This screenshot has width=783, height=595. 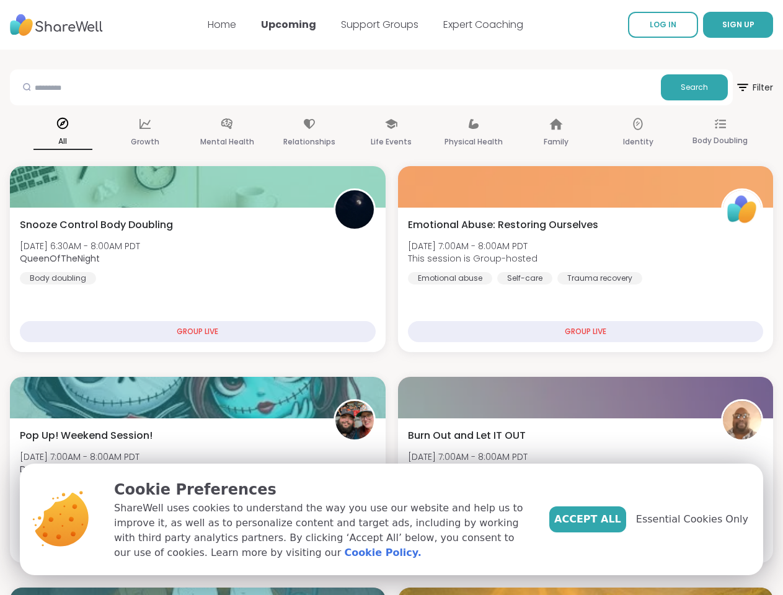 What do you see at coordinates (588, 519) in the screenshot?
I see `button: Accept All` at bounding box center [588, 519].